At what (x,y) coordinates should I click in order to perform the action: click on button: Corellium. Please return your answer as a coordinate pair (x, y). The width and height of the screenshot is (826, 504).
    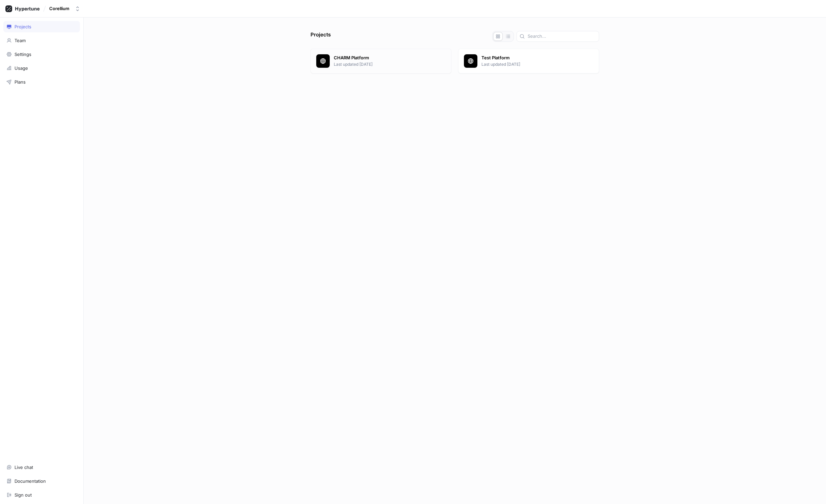
    Looking at the image, I should click on (64, 8).